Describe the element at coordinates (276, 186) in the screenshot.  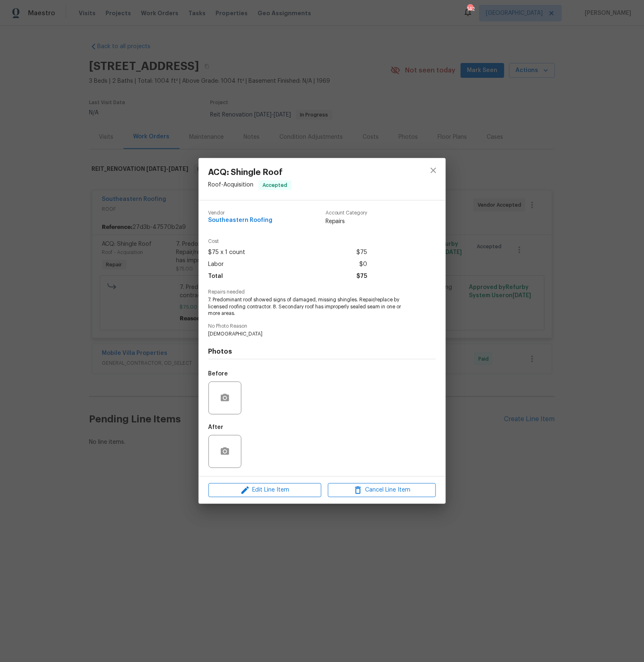
I see `span: Accepted` at that location.